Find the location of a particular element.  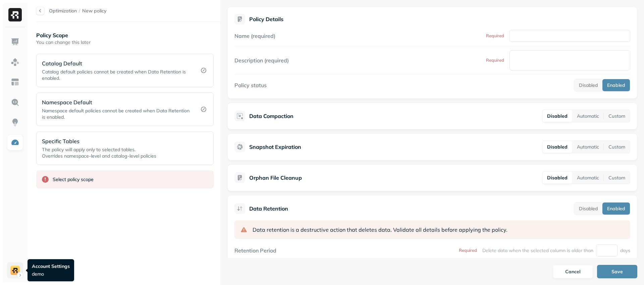

img: Dashboard is located at coordinates (15, 42).